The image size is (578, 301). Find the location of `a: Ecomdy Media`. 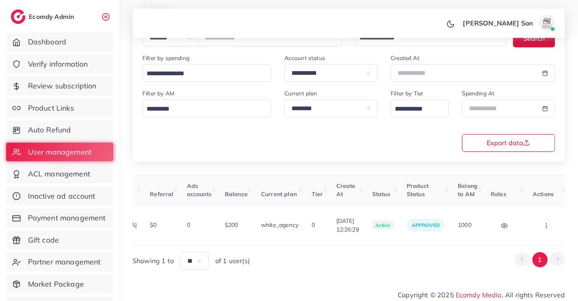

a: Ecomdy Media is located at coordinates (478, 295).